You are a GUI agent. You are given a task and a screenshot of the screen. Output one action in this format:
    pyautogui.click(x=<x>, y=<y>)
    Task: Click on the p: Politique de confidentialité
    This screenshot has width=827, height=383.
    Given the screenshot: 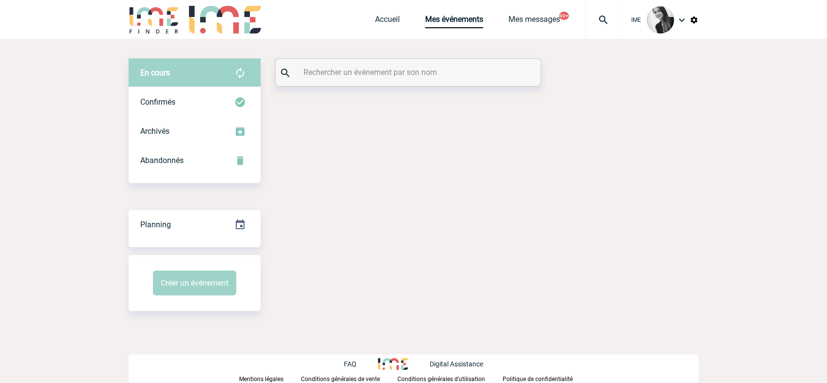 What is the action you would take?
    pyautogui.click(x=538, y=379)
    